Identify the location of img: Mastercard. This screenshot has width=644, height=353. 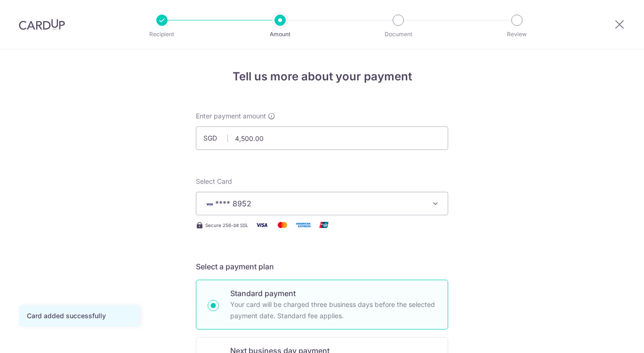
(282, 225).